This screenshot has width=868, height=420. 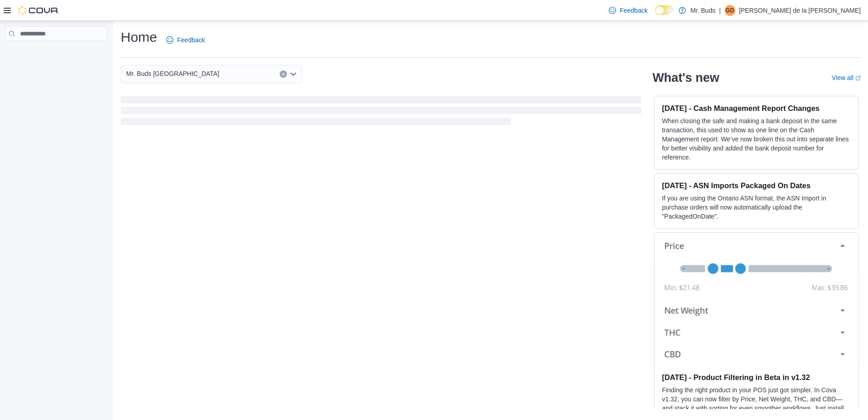 I want to click on button: Open list of options, so click(x=293, y=74).